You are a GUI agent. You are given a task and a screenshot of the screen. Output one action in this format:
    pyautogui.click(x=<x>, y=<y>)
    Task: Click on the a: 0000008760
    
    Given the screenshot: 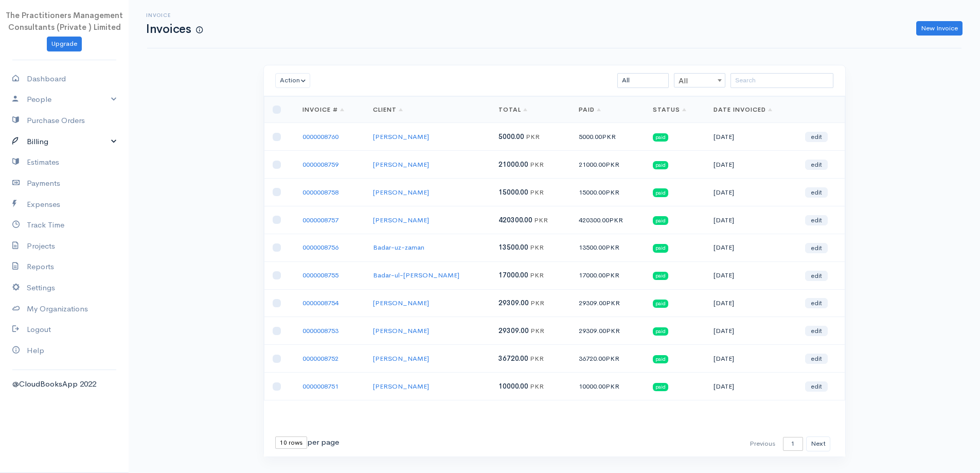 What is the action you would take?
    pyautogui.click(x=320, y=136)
    